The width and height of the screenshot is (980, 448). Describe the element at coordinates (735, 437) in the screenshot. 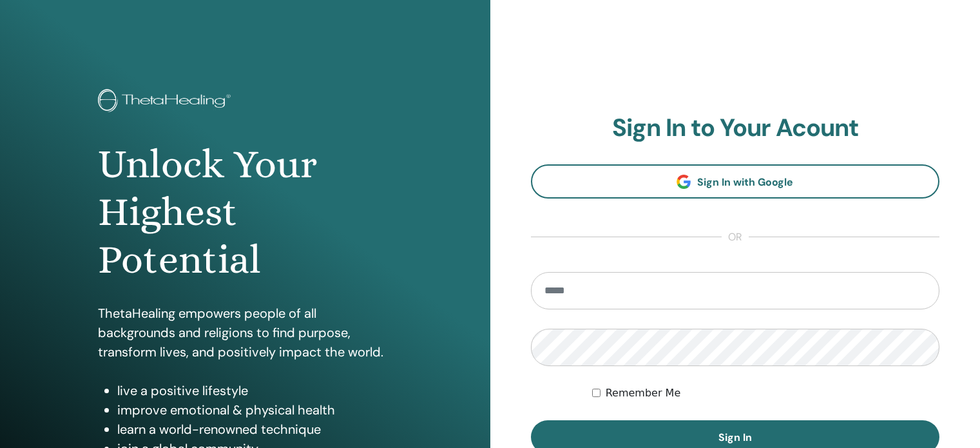

I see `span: Sign In` at that location.